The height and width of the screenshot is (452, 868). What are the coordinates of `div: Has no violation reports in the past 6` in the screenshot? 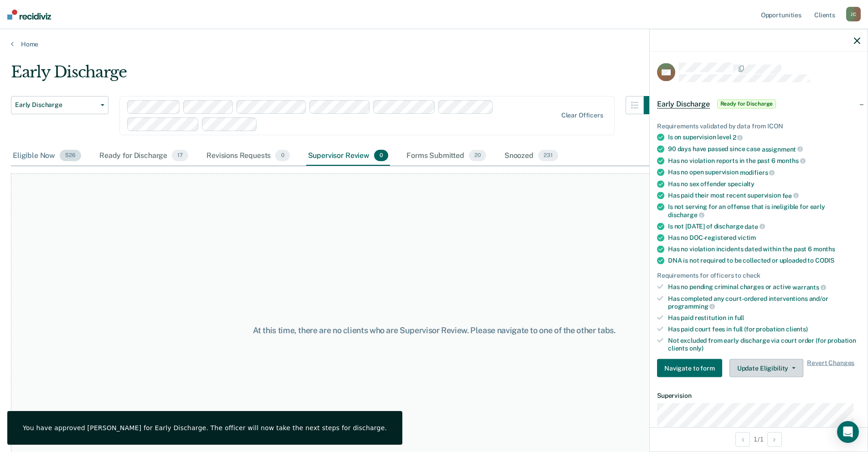 It's located at (764, 161).